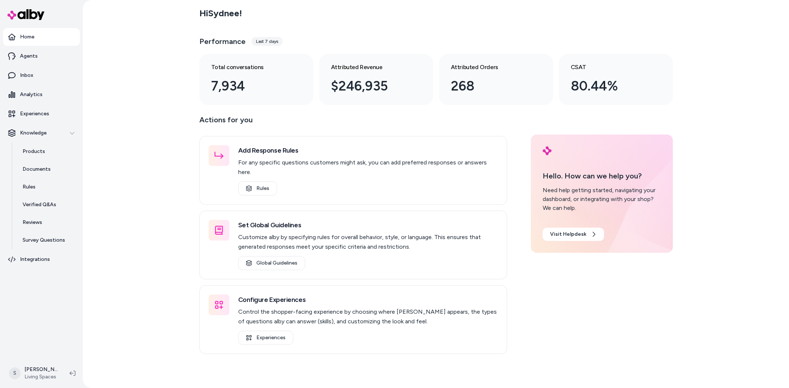 The width and height of the screenshot is (789, 388). Describe the element at coordinates (41, 37) in the screenshot. I see `a: Home` at that location.